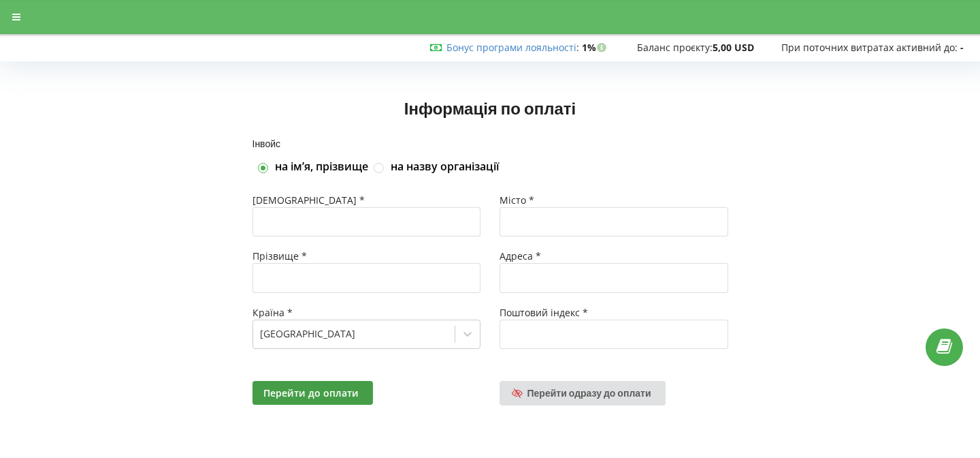 The width and height of the screenshot is (980, 458). Describe the element at coordinates (321, 167) in the screenshot. I see `label: на імʼя, прізвище` at that location.